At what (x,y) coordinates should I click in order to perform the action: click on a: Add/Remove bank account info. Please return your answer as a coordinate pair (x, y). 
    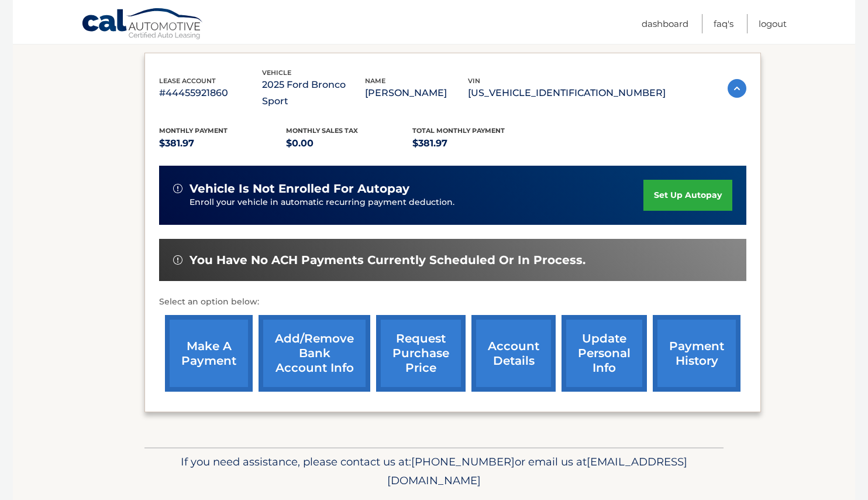
    Looking at the image, I should click on (314, 353).